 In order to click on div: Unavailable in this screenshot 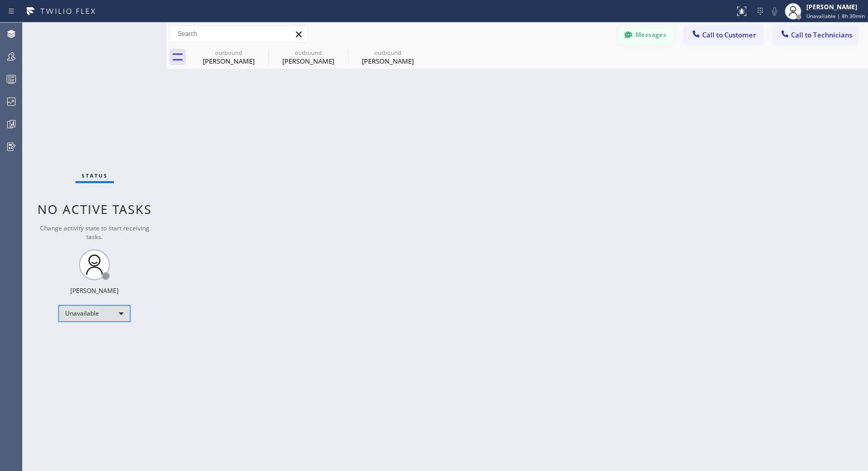, I will do `click(94, 313)`.